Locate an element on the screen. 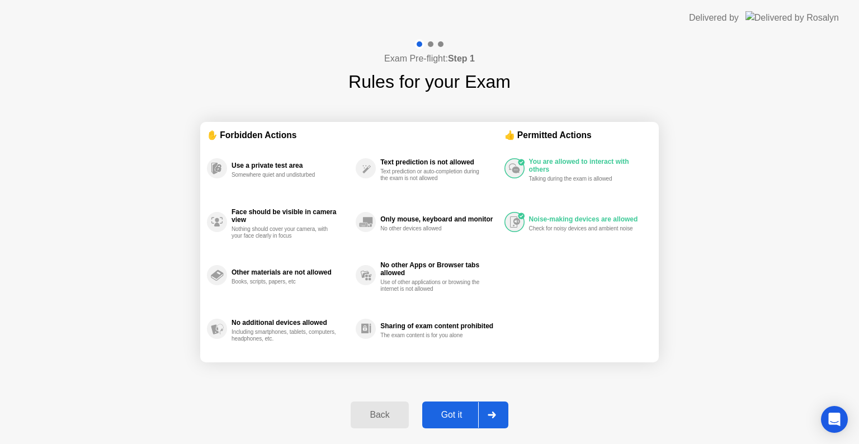  button: Back is located at coordinates (379, 415).